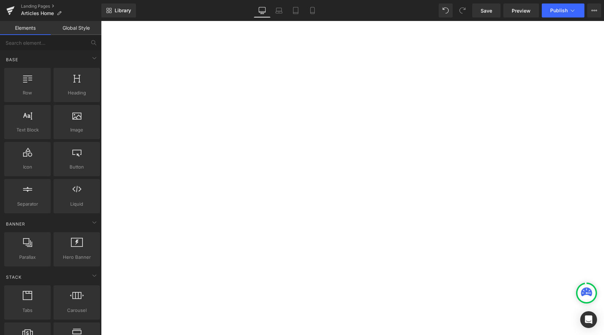  What do you see at coordinates (521, 10) in the screenshot?
I see `span: Preview` at bounding box center [521, 10].